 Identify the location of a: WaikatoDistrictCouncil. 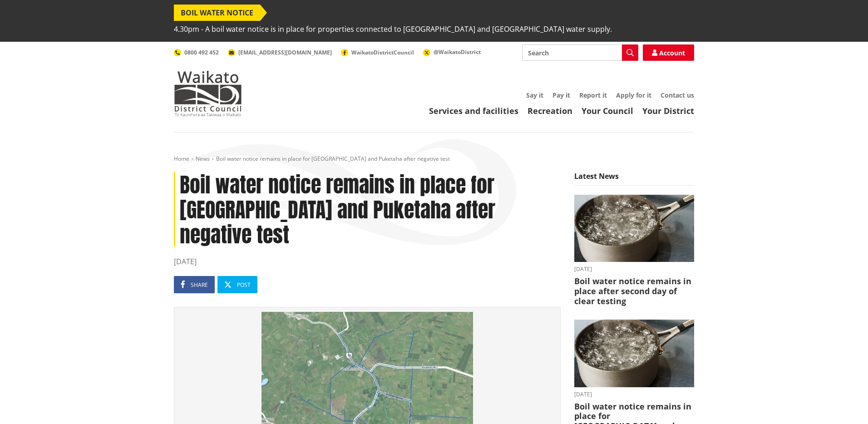
(377, 53).